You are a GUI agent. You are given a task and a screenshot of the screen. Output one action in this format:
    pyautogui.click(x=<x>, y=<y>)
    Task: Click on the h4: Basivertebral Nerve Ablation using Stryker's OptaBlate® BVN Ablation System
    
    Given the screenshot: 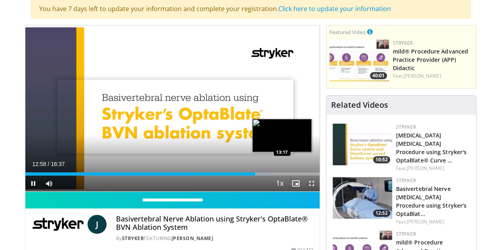 What is the action you would take?
    pyautogui.click(x=215, y=223)
    